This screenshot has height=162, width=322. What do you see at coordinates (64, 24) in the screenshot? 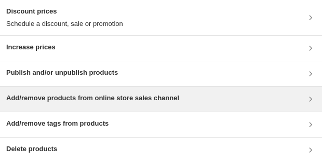
I see `p: Schedule a discount, sale or promotion` at bounding box center [64, 24].